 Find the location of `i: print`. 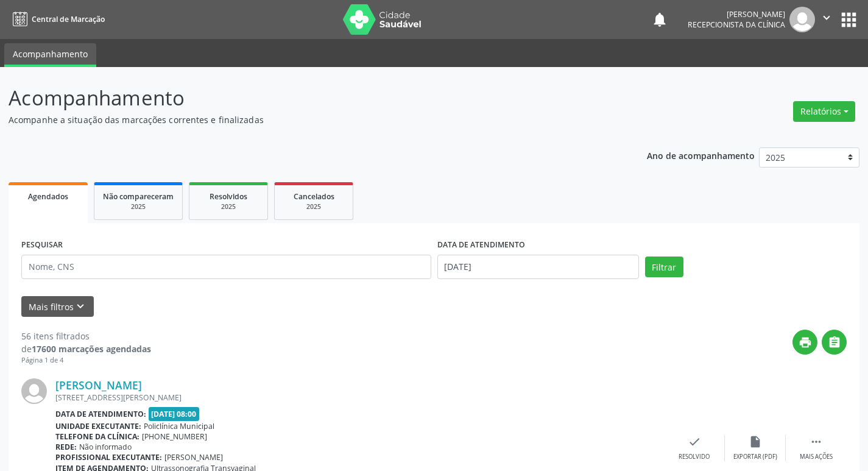

i: print is located at coordinates (805, 342).